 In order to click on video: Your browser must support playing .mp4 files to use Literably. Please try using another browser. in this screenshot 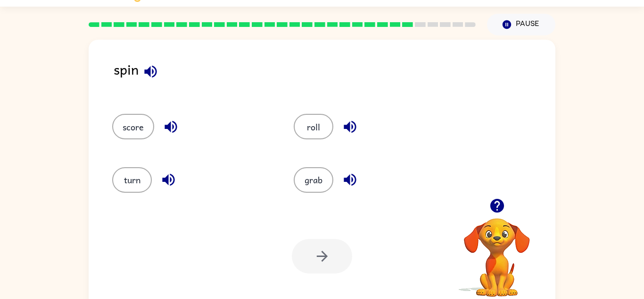, I will do `click(497, 251)`.